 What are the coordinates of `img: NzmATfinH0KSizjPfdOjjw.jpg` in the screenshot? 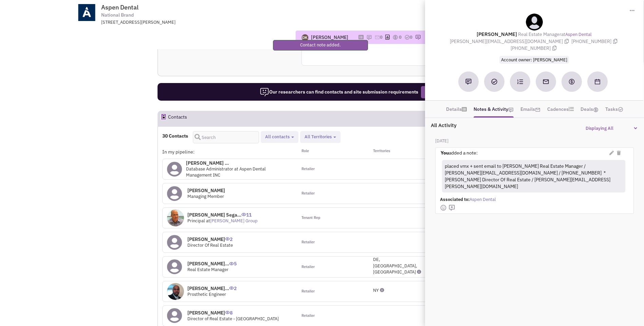 It's located at (175, 291).